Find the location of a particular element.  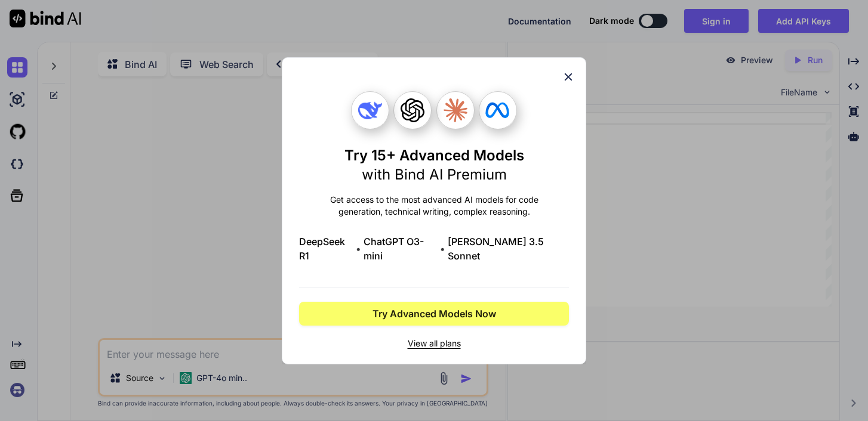

button: Try Advanced Models Now is located at coordinates (434, 314).